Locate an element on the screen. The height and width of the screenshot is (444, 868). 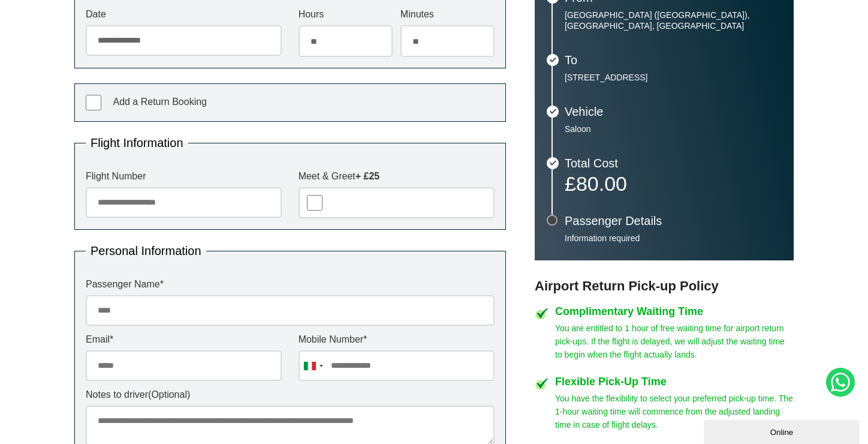
span: Add a Return Booking is located at coordinates (159, 102).